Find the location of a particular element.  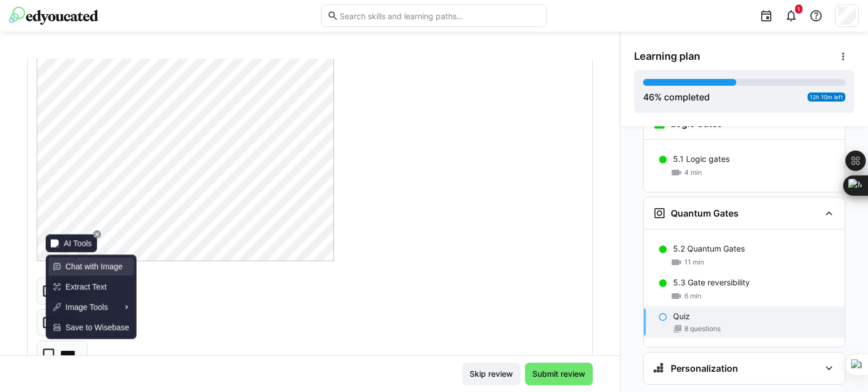

p: Quiz is located at coordinates (681, 316).